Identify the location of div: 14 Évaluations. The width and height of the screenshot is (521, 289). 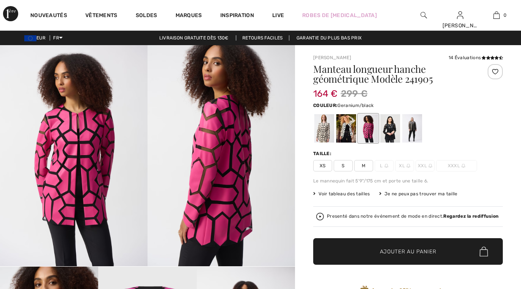
(475, 58).